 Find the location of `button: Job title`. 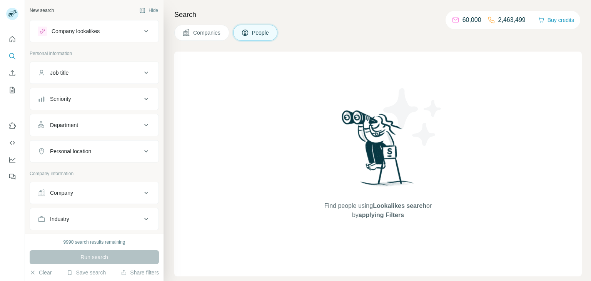

button: Job title is located at coordinates (94, 73).